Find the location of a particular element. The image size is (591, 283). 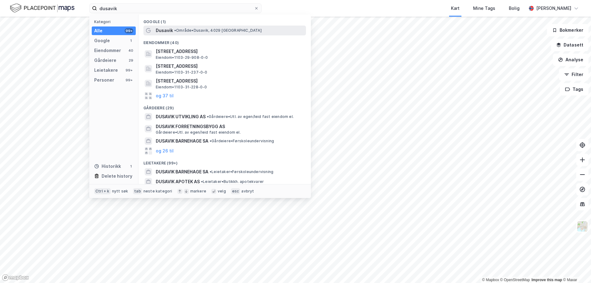

input: Søk på adresse, matrikkel, gårdeiere, leietakere eller personer is located at coordinates (176, 8).